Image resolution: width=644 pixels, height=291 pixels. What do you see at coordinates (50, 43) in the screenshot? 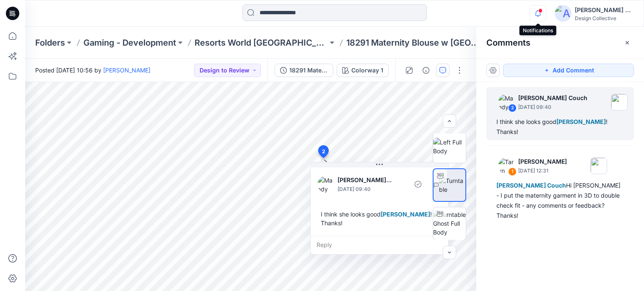
I see `p: Folders` at bounding box center [50, 43].